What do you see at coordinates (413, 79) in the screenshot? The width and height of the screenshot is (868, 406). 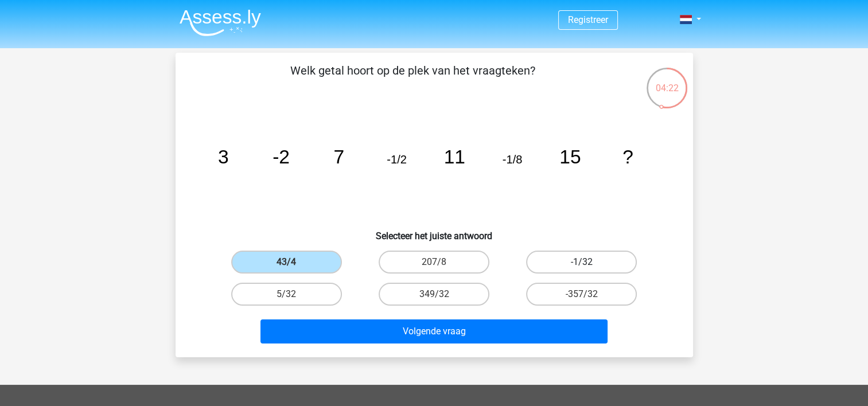 I see `p: Welk getal hoort op de plek van het vraagteken?` at bounding box center [413, 79].